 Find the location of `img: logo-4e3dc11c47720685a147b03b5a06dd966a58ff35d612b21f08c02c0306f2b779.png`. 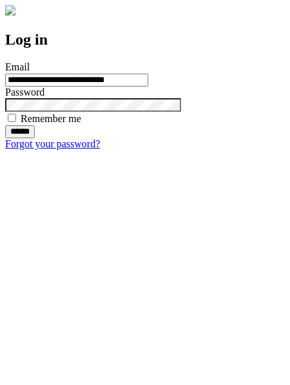

img: logo-4e3dc11c47720685a147b03b5a06dd966a58ff35d612b21f08c02c0306f2b779.png is located at coordinates (10, 10).